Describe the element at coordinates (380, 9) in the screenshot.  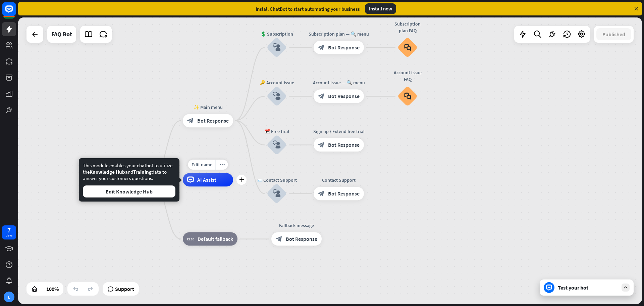
I see `div: Install now` at that location.